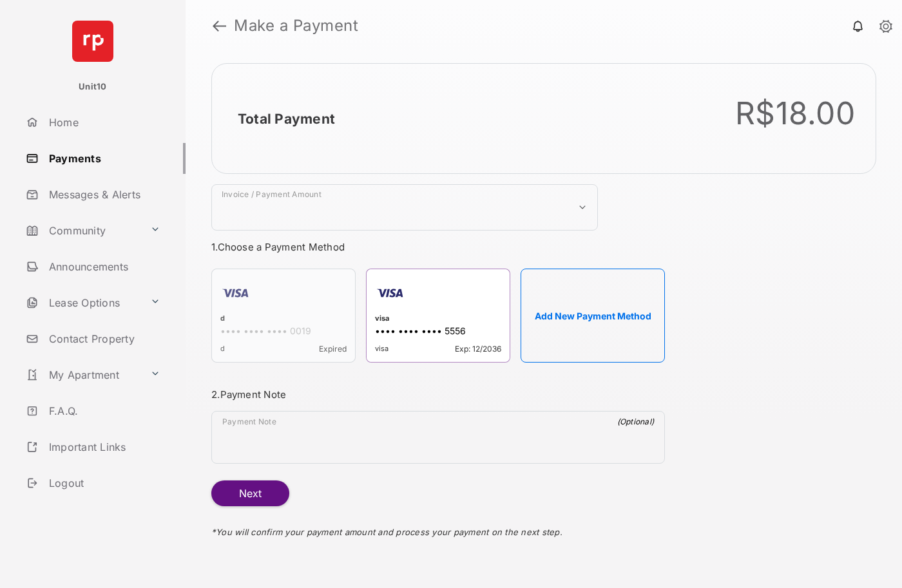  I want to click on div: visa•••• •••• •••• 5556visaExp: 12/2036, so click(439, 316).